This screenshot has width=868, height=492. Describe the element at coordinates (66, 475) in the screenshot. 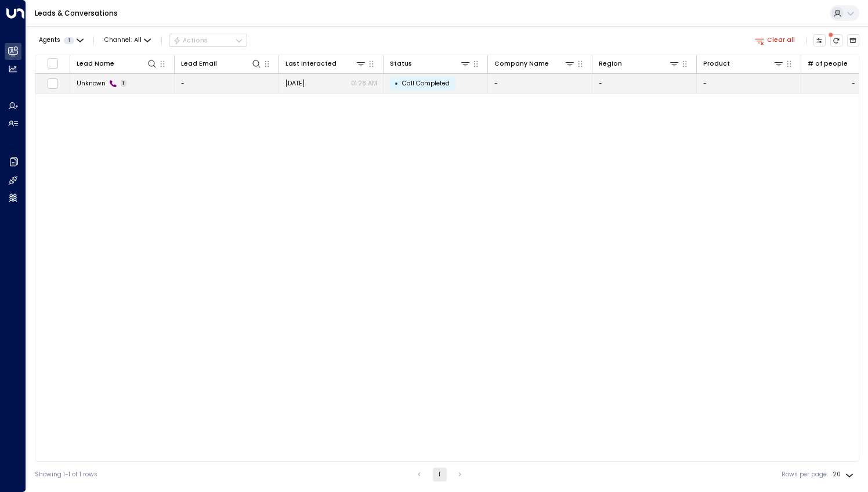

I see `div: Showing 1-1 of 1 rows` at that location.